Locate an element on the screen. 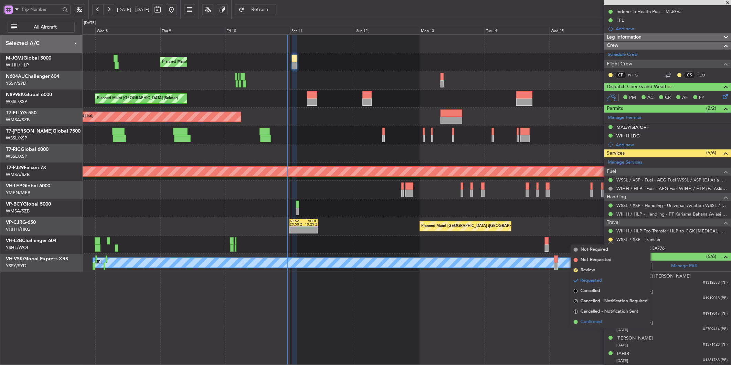  span: Flight Crew is located at coordinates (619, 64).